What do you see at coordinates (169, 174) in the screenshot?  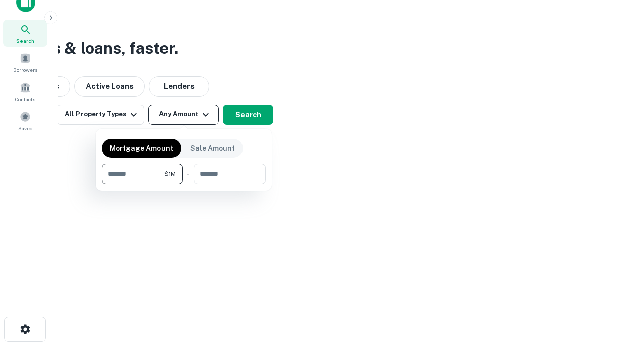 I see `span: $1M` at bounding box center [169, 174].